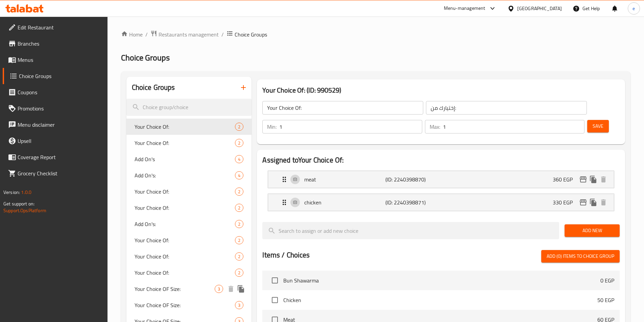 The height and width of the screenshot is (322, 644). What do you see at coordinates (55, 141) in the screenshot?
I see `a: Upsell` at bounding box center [55, 141].